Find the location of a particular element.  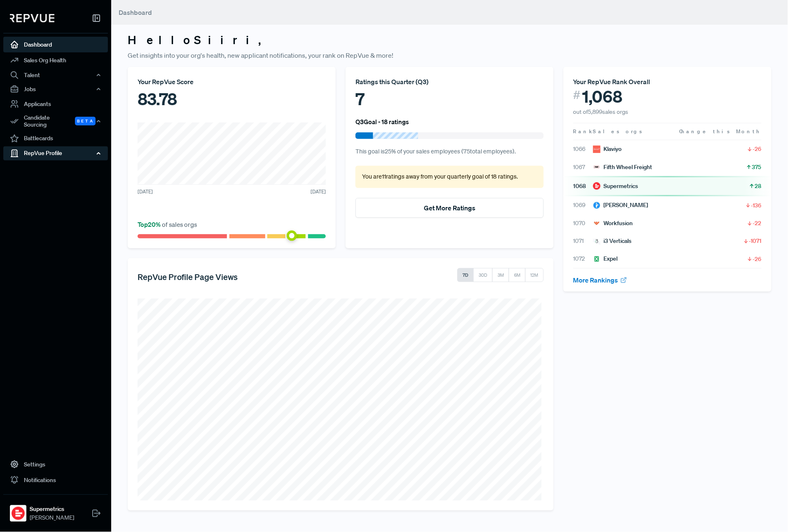

img: RepVue is located at coordinates (32, 18).